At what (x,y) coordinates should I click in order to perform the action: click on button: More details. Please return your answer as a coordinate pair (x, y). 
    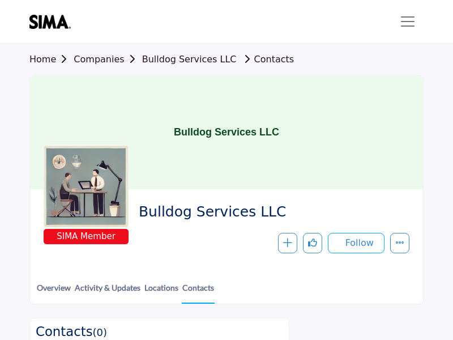
    Looking at the image, I should click on (400, 243).